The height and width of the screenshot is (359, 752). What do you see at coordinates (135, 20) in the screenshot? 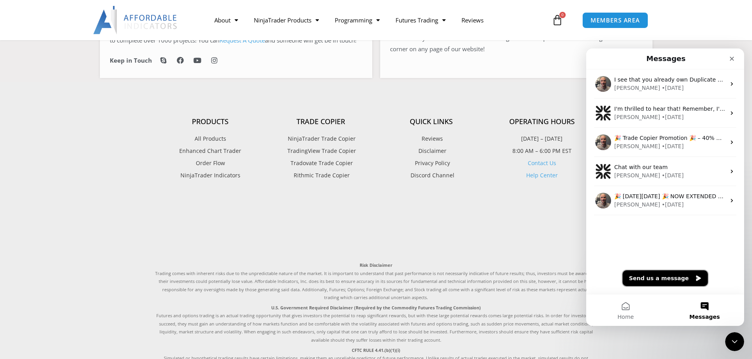
I see `img: LogoAI | Affordable Indicators – NinjaTrader` at bounding box center [135, 20].